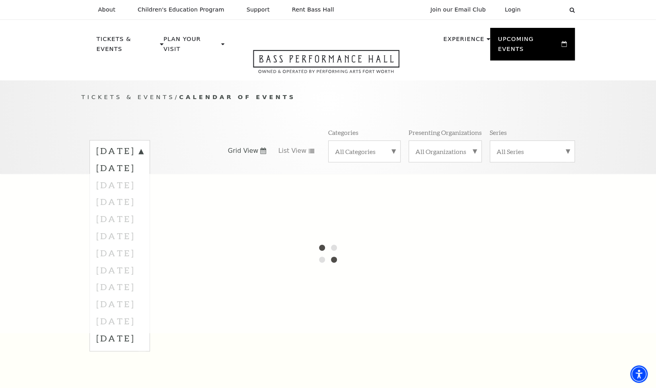 The image size is (656, 388). I want to click on a: Open this option, so click(326, 65).